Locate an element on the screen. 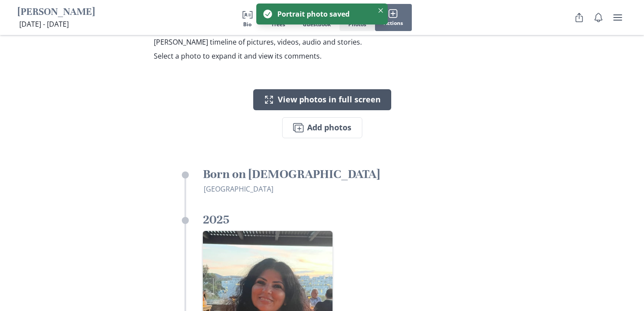 Image resolution: width=644 pixels, height=311 pixels. button: Share Obituary is located at coordinates (579, 17).